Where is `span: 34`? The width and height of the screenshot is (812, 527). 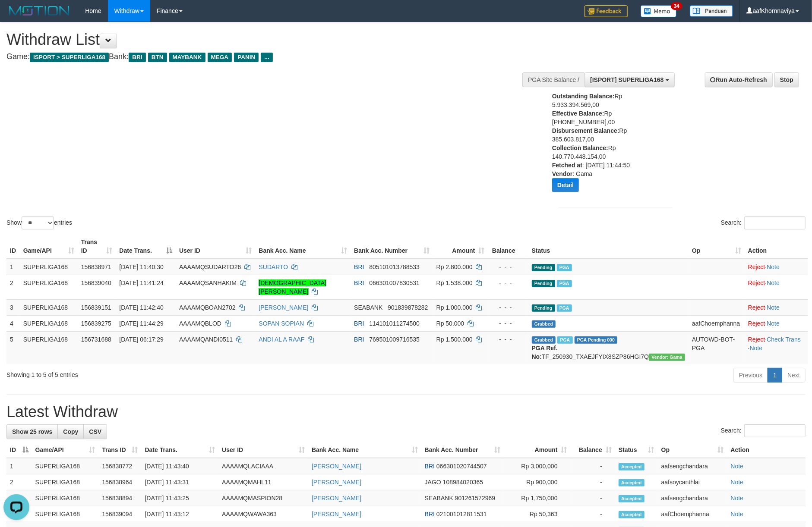
span: 34 is located at coordinates (676, 6).